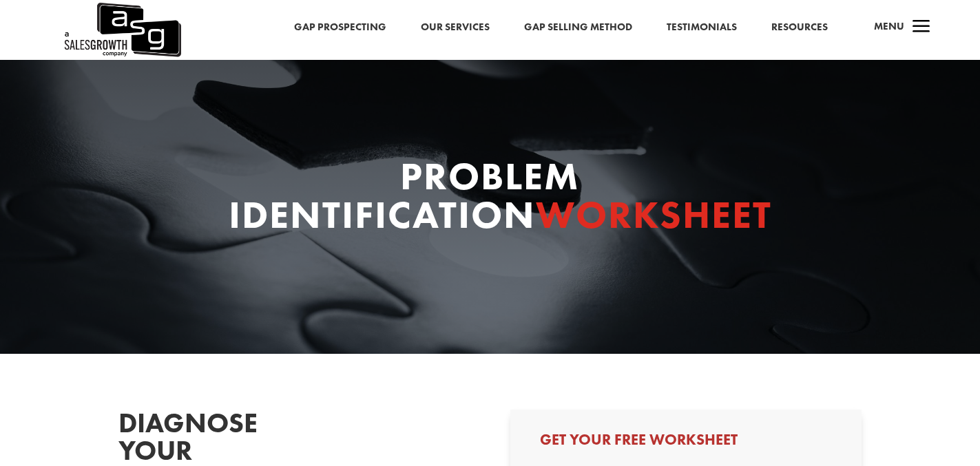 The height and width of the screenshot is (466, 980). I want to click on span: a, so click(921, 27).